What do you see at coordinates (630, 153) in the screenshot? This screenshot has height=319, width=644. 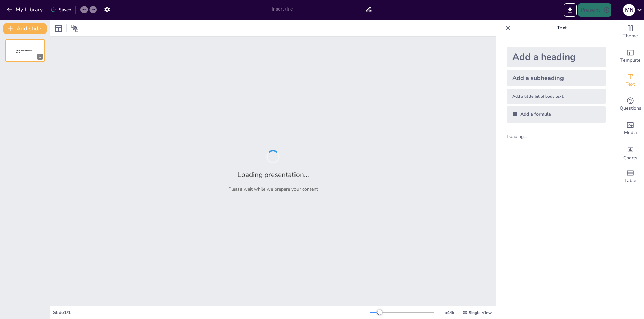 I see `div: Add charts and graphs` at bounding box center [630, 153].